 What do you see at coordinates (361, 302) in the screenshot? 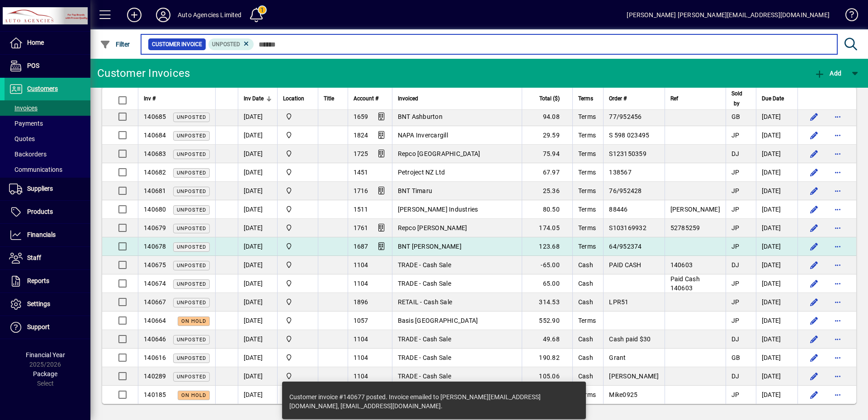
I see `span: 1896` at bounding box center [361, 302].